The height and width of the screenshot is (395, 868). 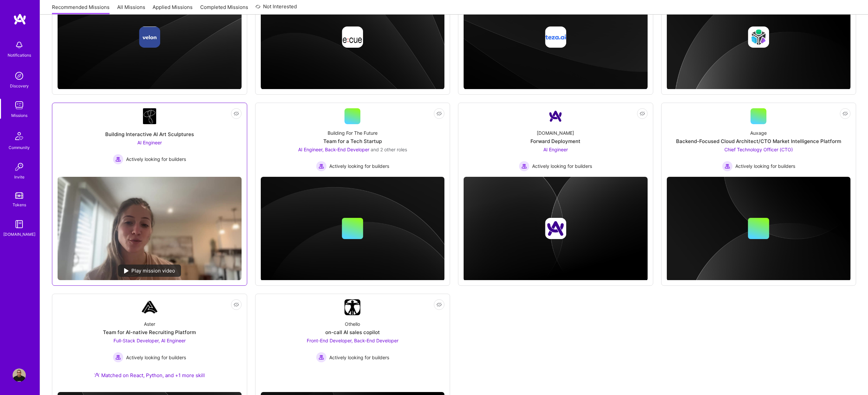 I want to click on div: Building Interactive AI Art Sculptures, so click(x=150, y=134).